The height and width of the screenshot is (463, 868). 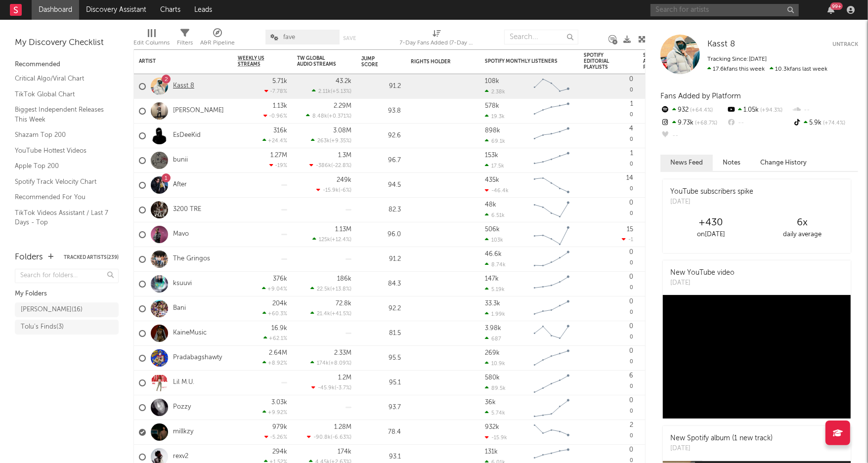 What do you see at coordinates (381, 111) in the screenshot?
I see `div: 93.8` at bounding box center [381, 111].